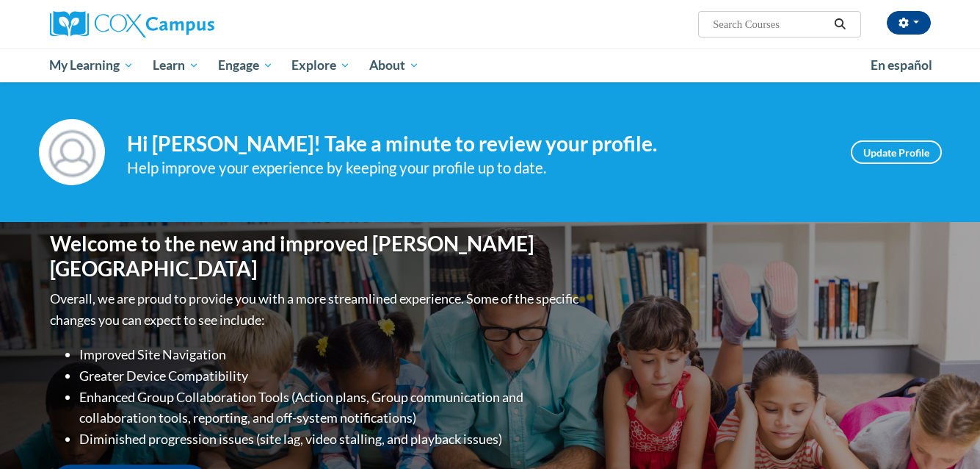 This screenshot has height=469, width=980. What do you see at coordinates (245, 65) in the screenshot?
I see `a: Engage` at bounding box center [245, 65].